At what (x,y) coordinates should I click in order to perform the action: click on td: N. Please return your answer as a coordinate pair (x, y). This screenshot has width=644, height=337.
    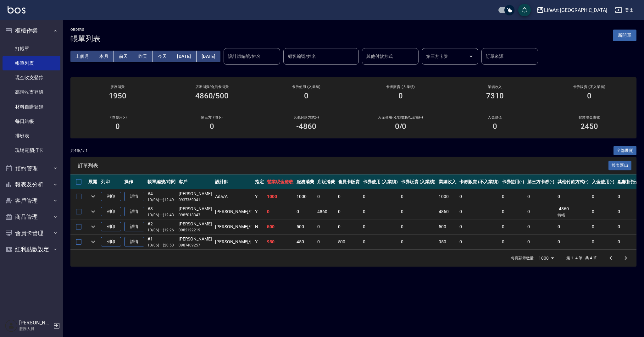
    Looking at the image, I should click on (259, 227).